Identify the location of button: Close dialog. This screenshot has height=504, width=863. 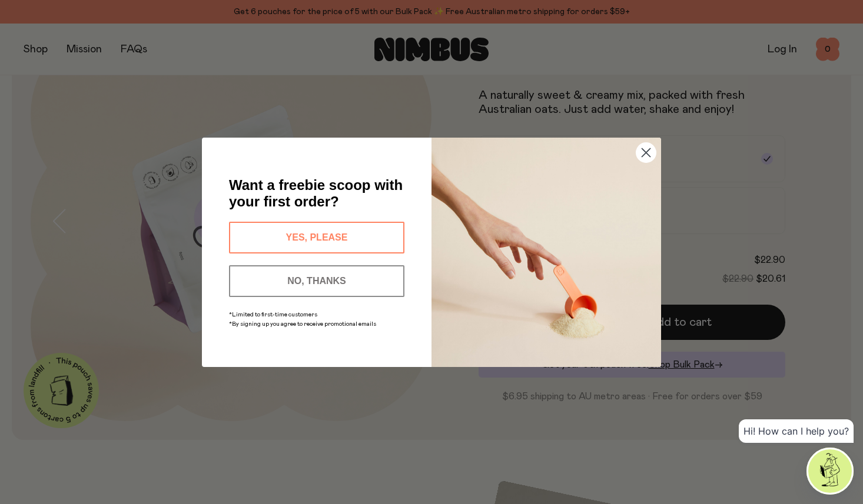
(646, 152).